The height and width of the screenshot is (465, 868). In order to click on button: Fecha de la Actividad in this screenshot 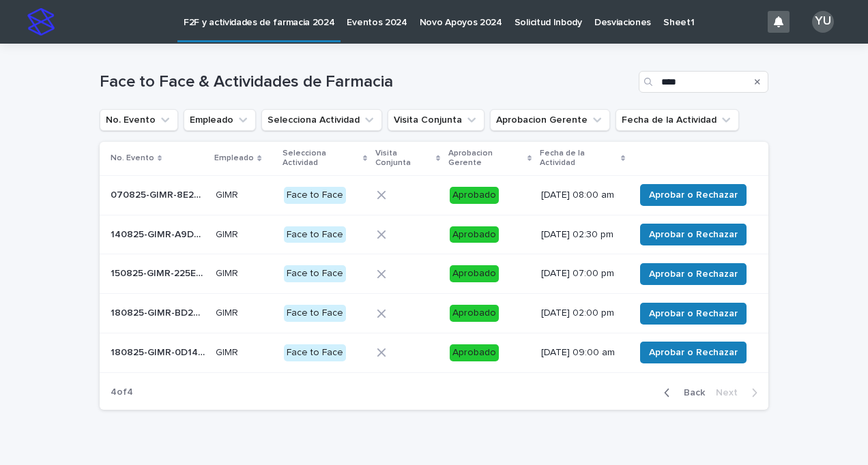, I will do `click(677, 120)`.